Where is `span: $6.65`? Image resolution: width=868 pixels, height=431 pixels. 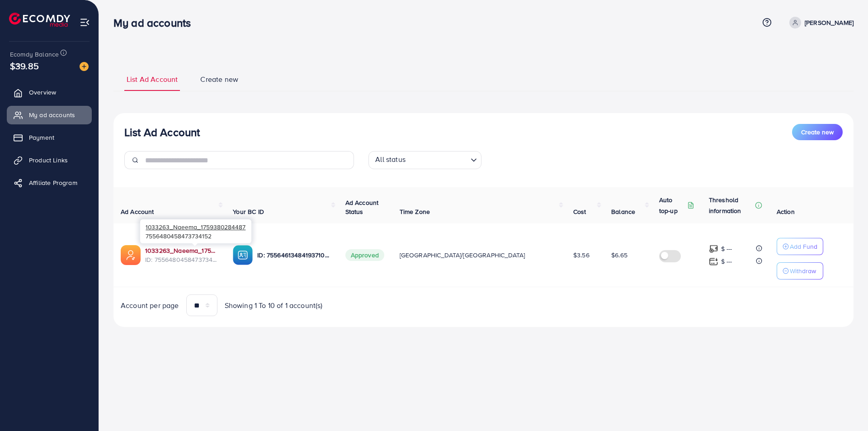 span: $6.65 is located at coordinates (619, 255).